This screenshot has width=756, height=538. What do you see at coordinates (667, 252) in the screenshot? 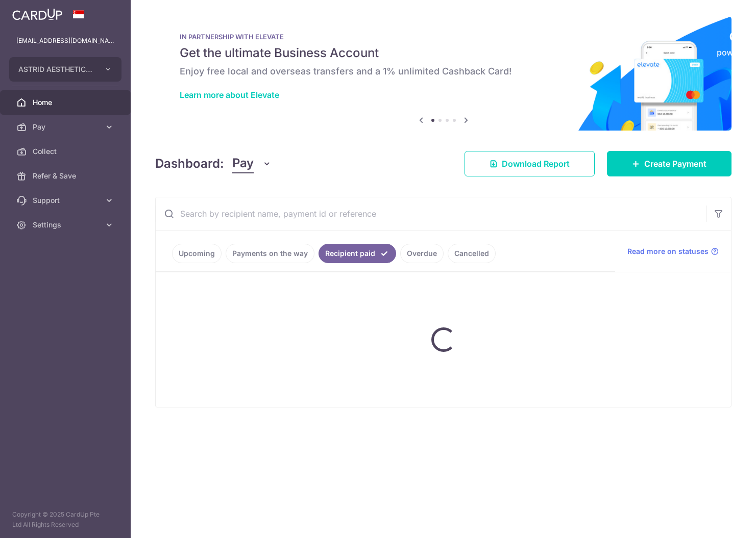
I see `span: Read more on statuses` at bounding box center [667, 252].